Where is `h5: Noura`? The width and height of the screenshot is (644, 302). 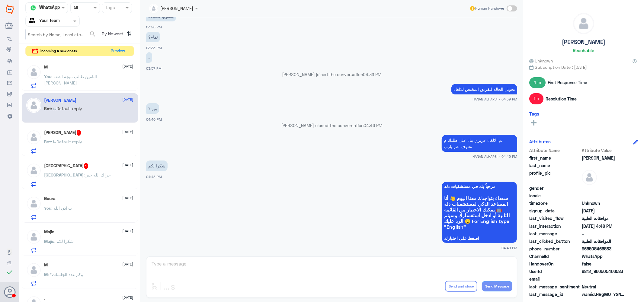 h5: Noura is located at coordinates (51, 198).